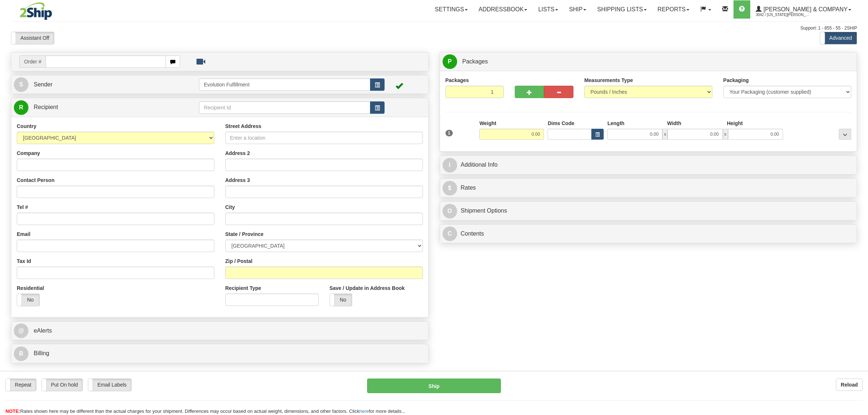 The image size is (868, 415). Describe the element at coordinates (12, 411) in the screenshot. I see `span: NOTE:` at that location.